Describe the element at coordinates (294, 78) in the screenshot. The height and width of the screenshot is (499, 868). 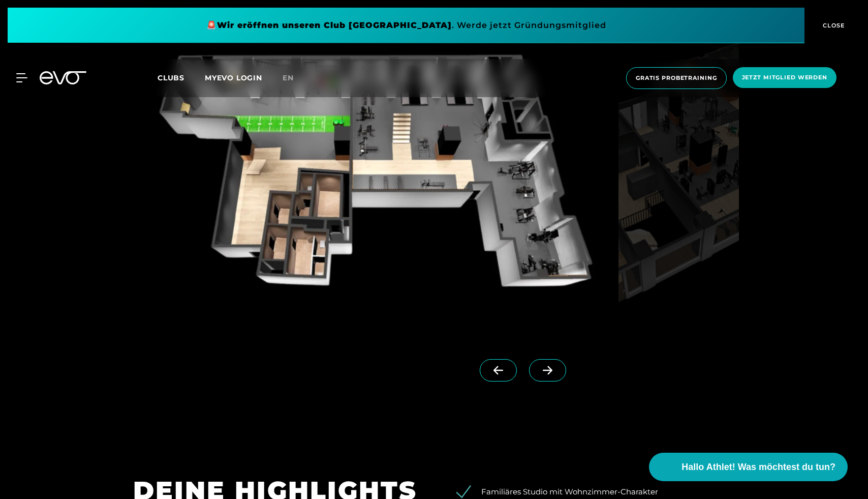
I see `a: en` at that location.